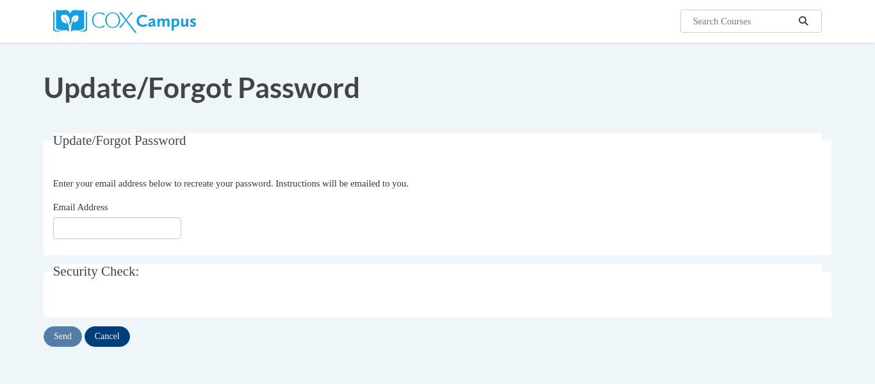 Image resolution: width=875 pixels, height=384 pixels. Describe the element at coordinates (231, 183) in the screenshot. I see `span: Enter your email address below to recreate your password. Instructions will be emailed to you.` at that location.